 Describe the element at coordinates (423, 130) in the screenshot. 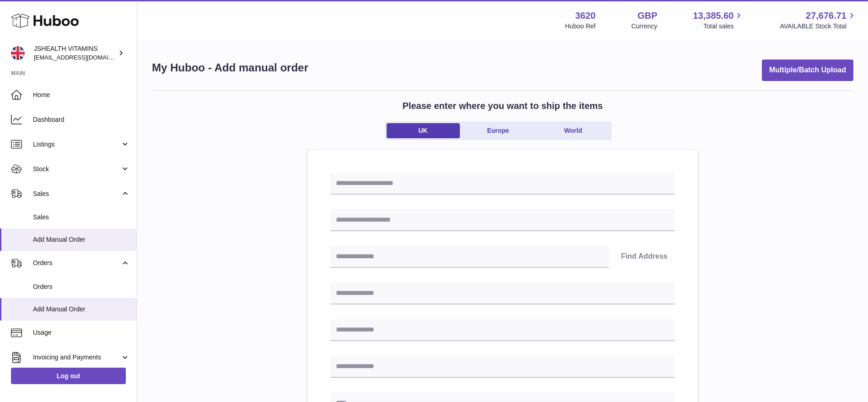

I see `a: UK` at that location.